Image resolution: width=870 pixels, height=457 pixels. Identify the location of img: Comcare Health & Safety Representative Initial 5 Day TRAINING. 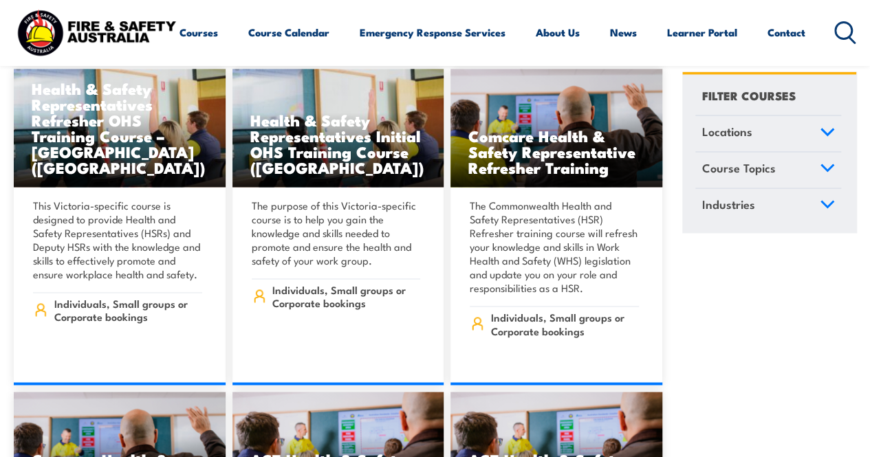
(556, 128).